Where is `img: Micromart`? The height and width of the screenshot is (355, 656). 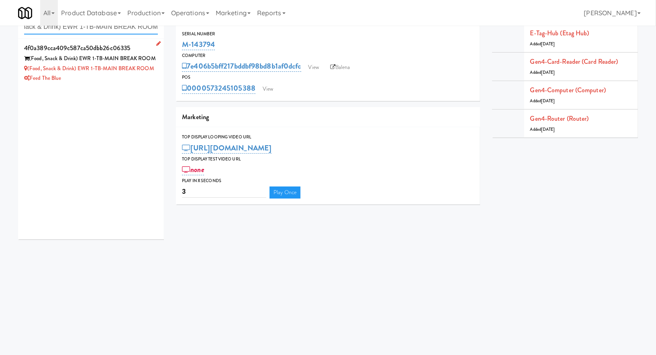
img: Micromart is located at coordinates (25, 13).